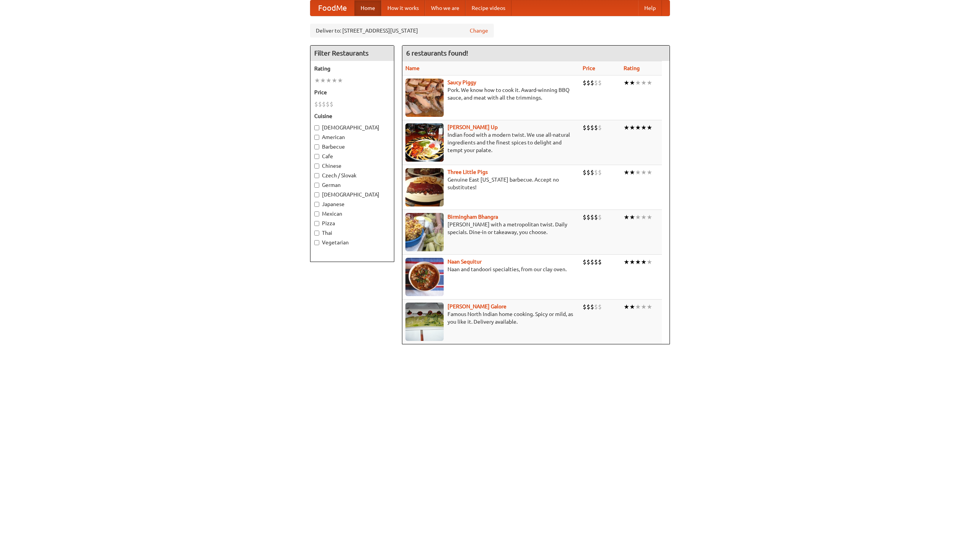 This screenshot has height=542, width=980. Describe the element at coordinates (462, 82) in the screenshot. I see `b: Saucy Piggy` at that location.